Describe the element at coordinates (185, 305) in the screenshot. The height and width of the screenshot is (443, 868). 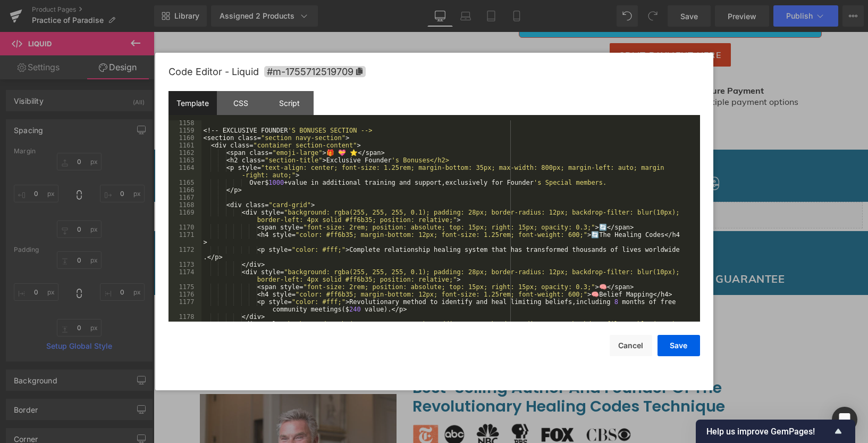
I see `div: 1177` at that location.